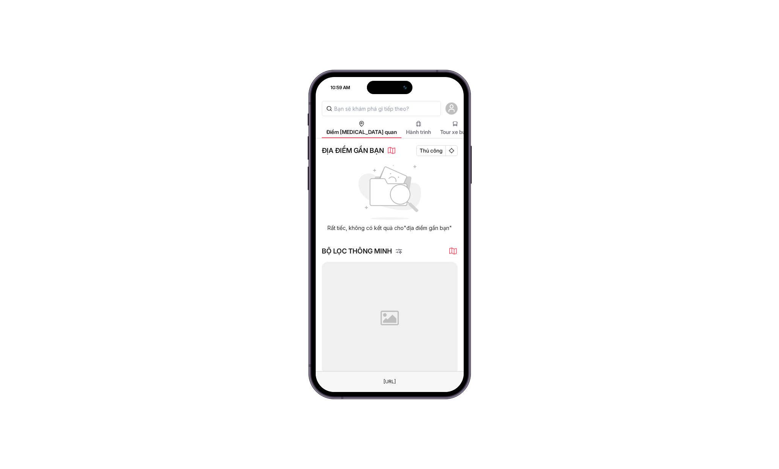 The image size is (779, 469). I want to click on div: Rất tiếc, không có kết quả cho "địa điểm gần bạn", so click(390, 228).